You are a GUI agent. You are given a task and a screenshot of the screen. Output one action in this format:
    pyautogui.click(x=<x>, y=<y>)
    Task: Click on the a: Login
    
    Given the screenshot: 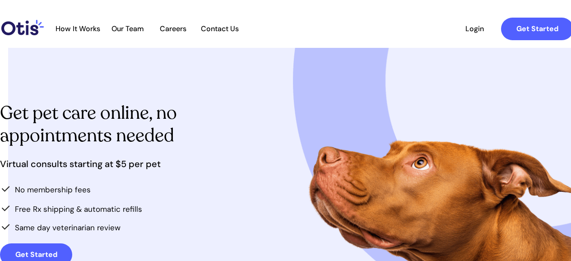 What is the action you would take?
    pyautogui.click(x=475, y=29)
    